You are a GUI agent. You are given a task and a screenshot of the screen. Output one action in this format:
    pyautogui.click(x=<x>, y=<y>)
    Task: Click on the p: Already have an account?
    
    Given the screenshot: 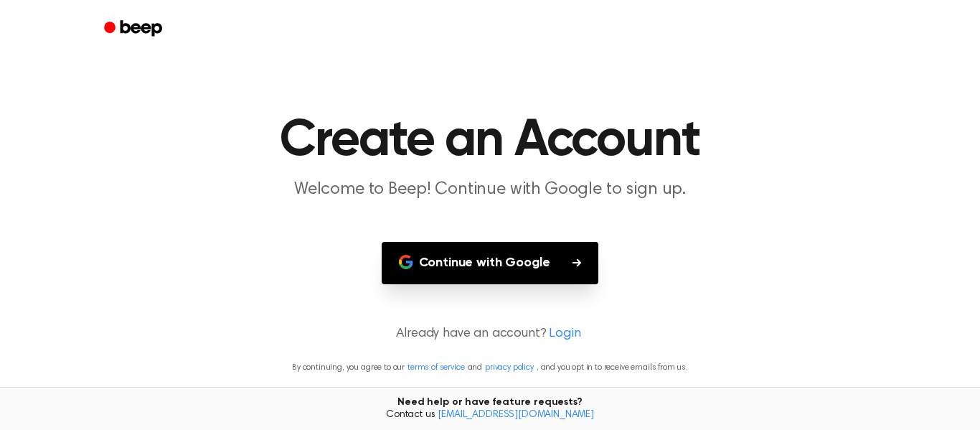 What is the action you would take?
    pyautogui.click(x=490, y=333)
    